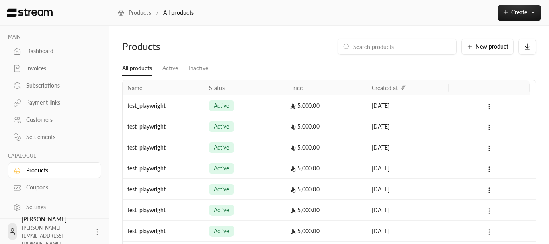 Image resolution: width=549 pixels, height=244 pixels. What do you see at coordinates (59, 137) in the screenshot?
I see `div: Settlements` at bounding box center [59, 137].